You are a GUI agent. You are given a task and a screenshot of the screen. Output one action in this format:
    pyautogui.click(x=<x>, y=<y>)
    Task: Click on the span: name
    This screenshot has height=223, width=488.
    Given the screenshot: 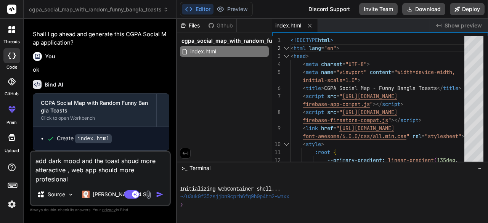 What is the action you would take?
    pyautogui.click(x=327, y=72)
    